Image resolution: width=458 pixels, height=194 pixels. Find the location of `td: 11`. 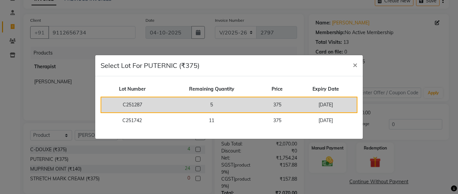

td: 11 is located at coordinates (211, 121).